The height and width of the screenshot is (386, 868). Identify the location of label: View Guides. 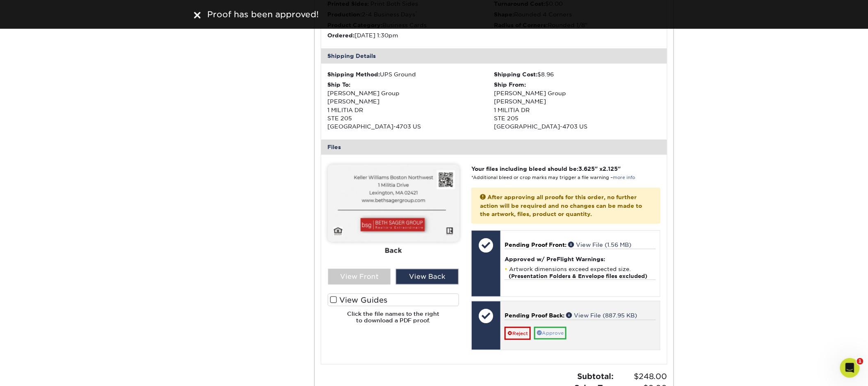
(394, 299).